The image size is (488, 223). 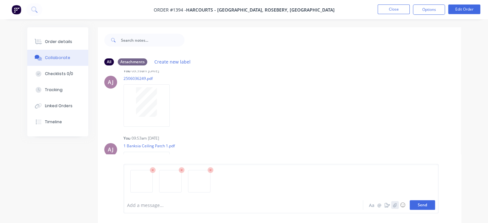 I want to click on button: Timeline, so click(x=58, y=122).